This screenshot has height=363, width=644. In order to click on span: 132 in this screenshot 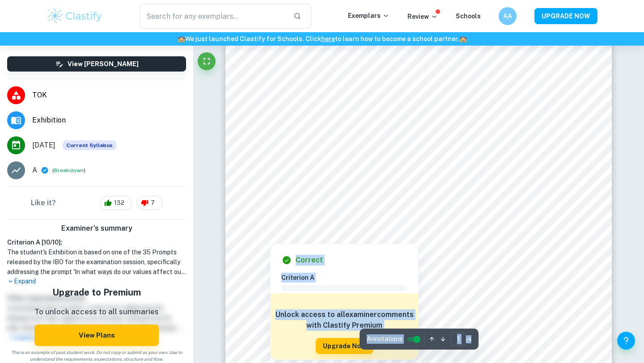, I will do `click(119, 203)`.